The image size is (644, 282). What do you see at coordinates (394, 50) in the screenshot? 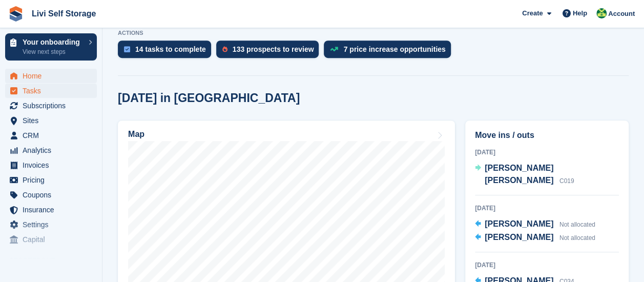
I see `div: 7 price increase opportunities` at bounding box center [394, 50].